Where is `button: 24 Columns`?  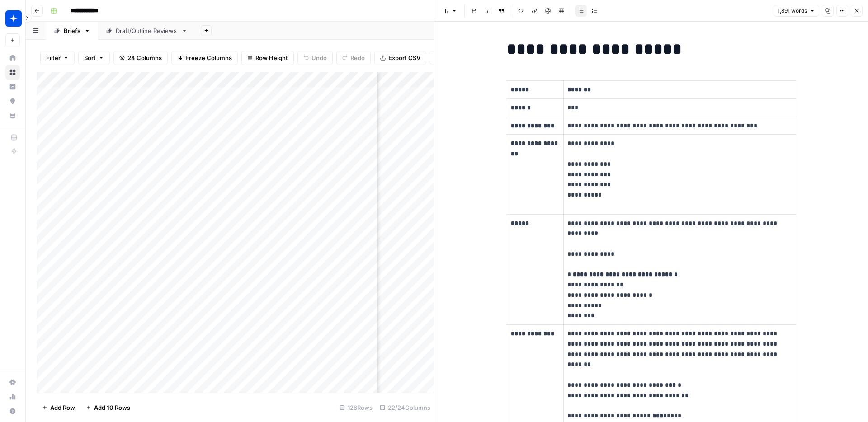 button: 24 Columns is located at coordinates (140, 58).